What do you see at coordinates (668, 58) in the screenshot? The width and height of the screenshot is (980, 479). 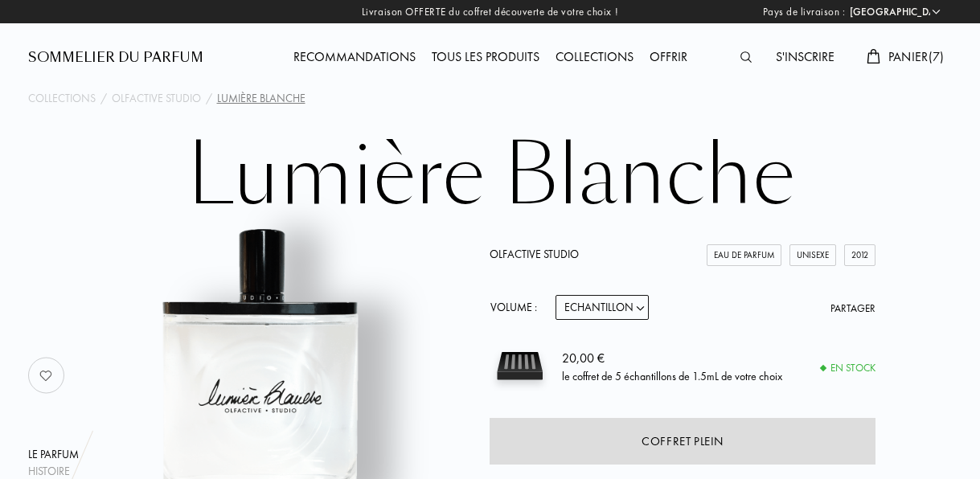 I see `div: Offrir` at bounding box center [668, 58].